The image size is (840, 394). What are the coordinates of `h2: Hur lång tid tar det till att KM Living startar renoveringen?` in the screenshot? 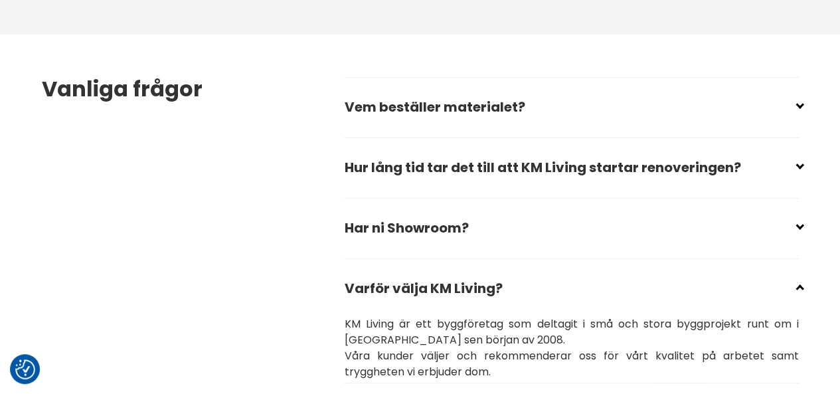 It's located at (572, 173).